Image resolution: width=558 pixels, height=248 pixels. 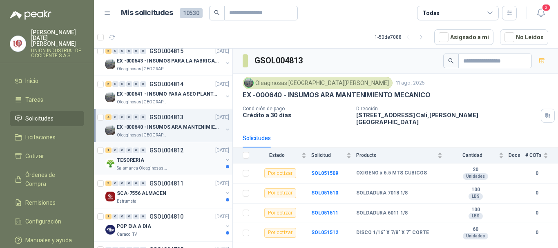 I want to click on b: SOL051509, so click(x=325, y=173).